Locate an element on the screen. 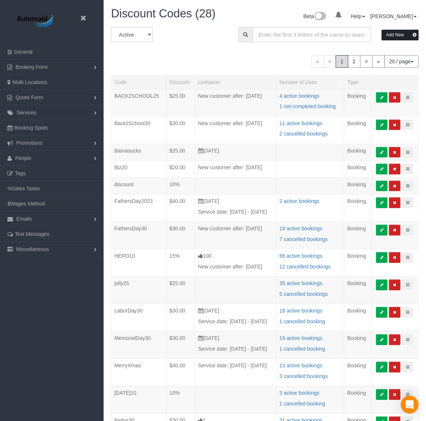 Image resolution: width=426 pixels, height=421 pixels. a: 35 active bookings is located at coordinates (301, 283).